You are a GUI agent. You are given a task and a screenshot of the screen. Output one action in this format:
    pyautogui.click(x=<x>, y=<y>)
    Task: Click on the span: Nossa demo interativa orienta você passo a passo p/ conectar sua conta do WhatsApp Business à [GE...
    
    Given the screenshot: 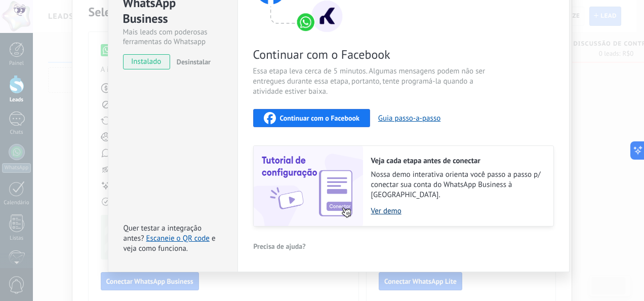 What is the action you would take?
    pyautogui.click(x=457, y=185)
    